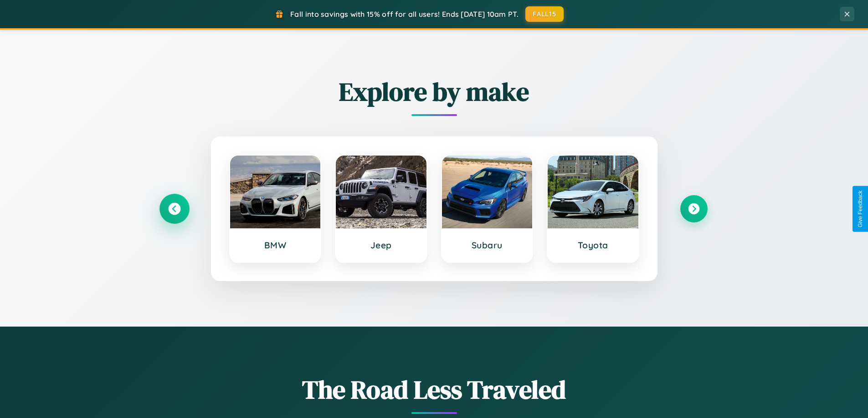 The width and height of the screenshot is (868, 418). What do you see at coordinates (381, 245) in the screenshot?
I see `h3: Jeep` at bounding box center [381, 245].